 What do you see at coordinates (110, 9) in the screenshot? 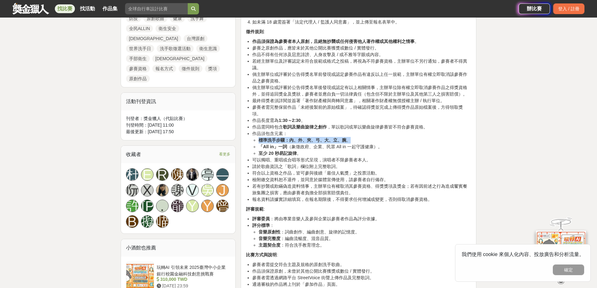
I see `a: 作品集` at bounding box center [110, 9].